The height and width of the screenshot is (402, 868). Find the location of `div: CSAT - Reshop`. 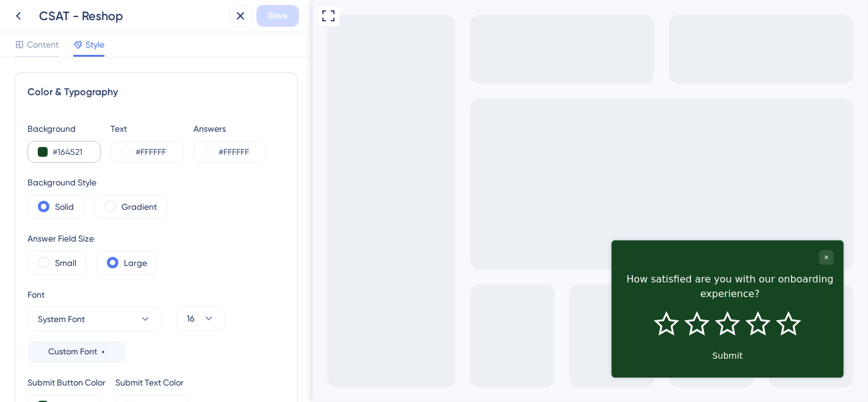

div: CSAT - Reshop is located at coordinates (132, 16).